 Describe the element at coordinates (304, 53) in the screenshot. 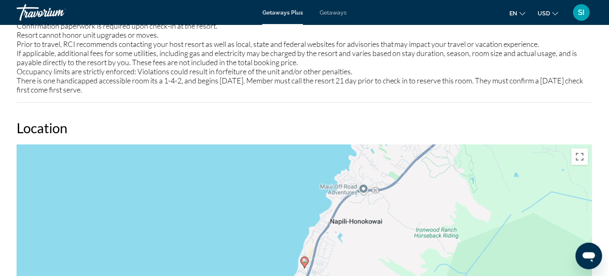

I see `div: The resort does not have rollaway beds. Confirmation paperwork is required upon check-in at the r...` at that location.